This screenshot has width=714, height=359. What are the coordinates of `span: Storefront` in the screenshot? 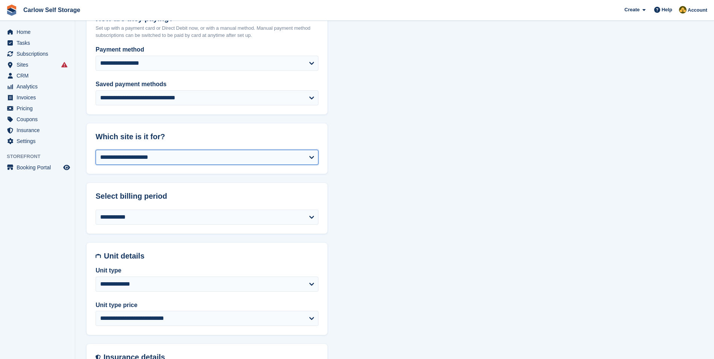 It's located at (41, 156).